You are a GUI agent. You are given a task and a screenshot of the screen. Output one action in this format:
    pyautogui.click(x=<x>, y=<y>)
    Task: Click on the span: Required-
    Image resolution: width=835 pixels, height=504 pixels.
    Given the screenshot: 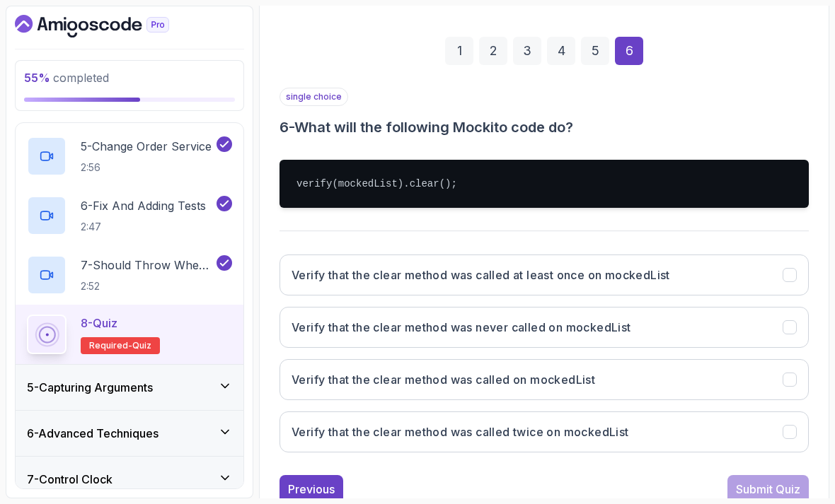 What is the action you would take?
    pyautogui.click(x=110, y=346)
    